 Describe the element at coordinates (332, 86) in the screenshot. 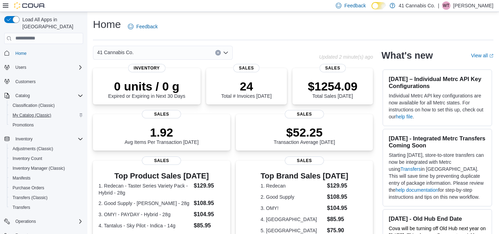

I see `p: $1254.09` at that location.